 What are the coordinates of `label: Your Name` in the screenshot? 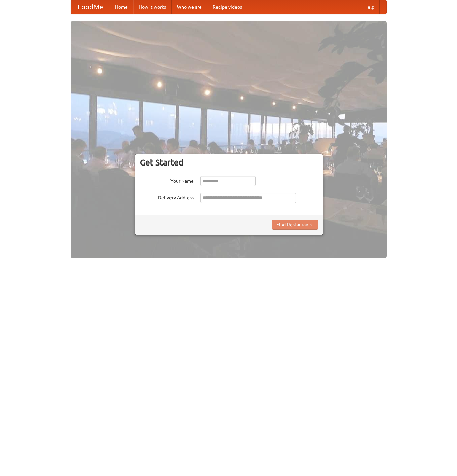 It's located at (167, 180).